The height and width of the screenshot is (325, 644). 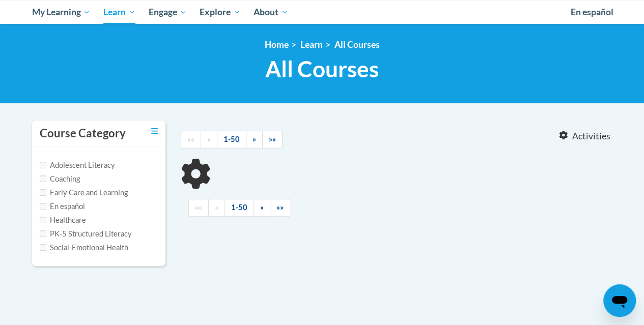 What do you see at coordinates (168, 12) in the screenshot?
I see `a: Engage` at bounding box center [168, 12].